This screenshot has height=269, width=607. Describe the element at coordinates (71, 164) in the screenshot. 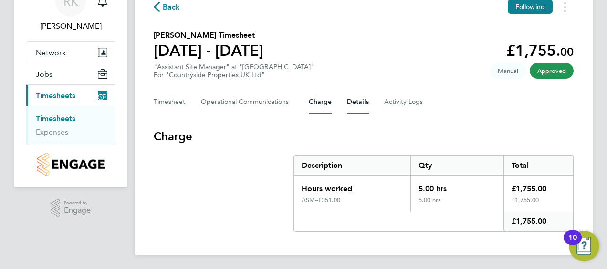

I see `a: Go to home page` at that location.